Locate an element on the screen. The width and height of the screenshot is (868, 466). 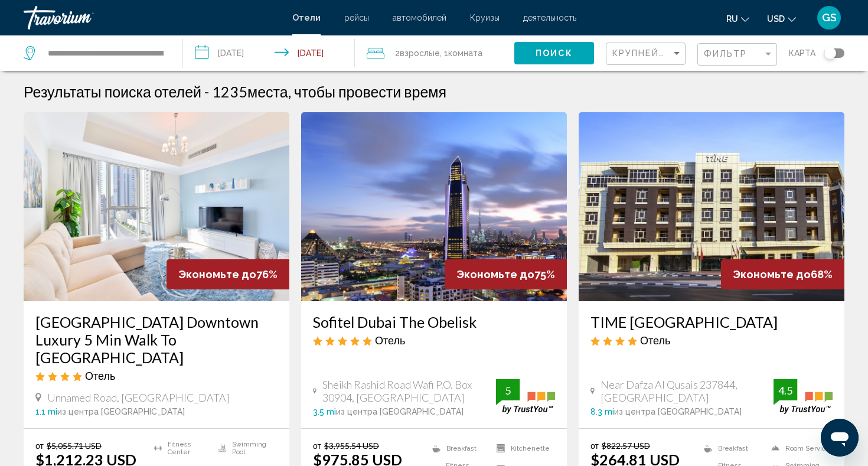
span: 1.1 mi is located at coordinates (46, 412).